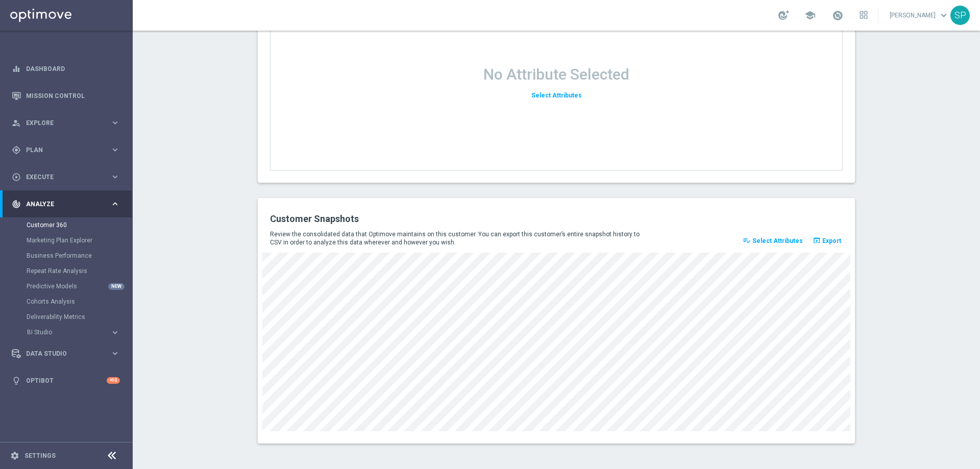  Describe the element at coordinates (747, 240) in the screenshot. I see `i: playlist_add_check` at that location.